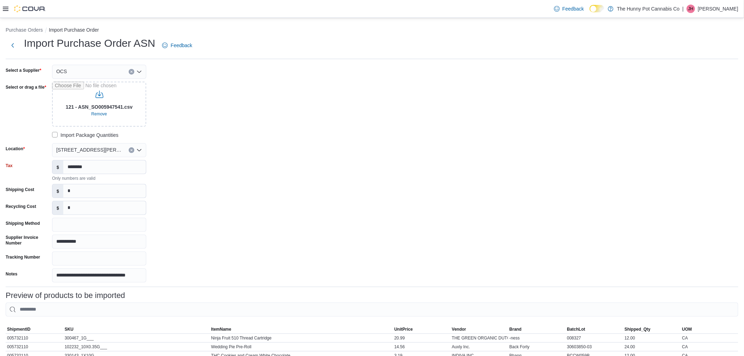  I want to click on label: Tracking Number, so click(23, 257).